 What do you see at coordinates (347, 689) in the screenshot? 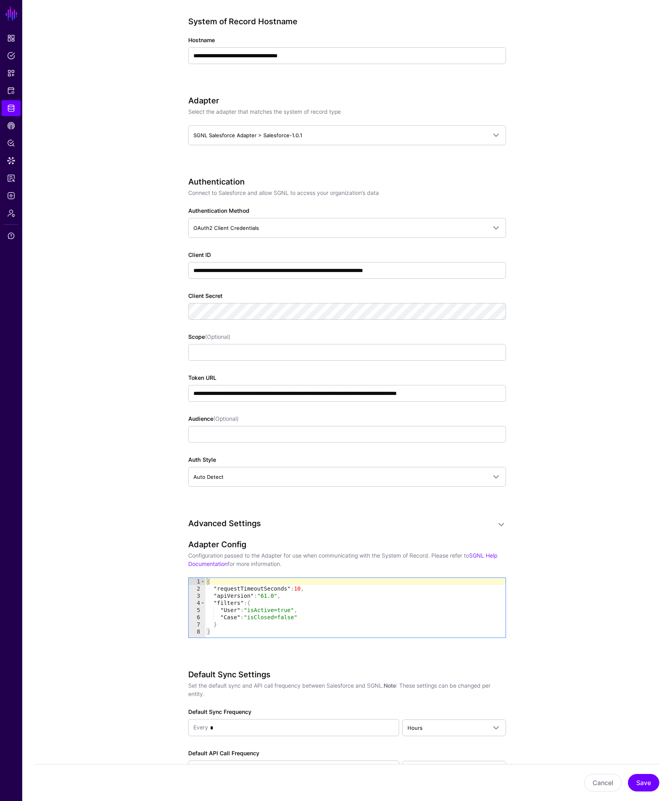
I see `p: Set the default sync and API call frequency between Salesforce and SGNL. : These settings can be ...` at bounding box center [347, 689].